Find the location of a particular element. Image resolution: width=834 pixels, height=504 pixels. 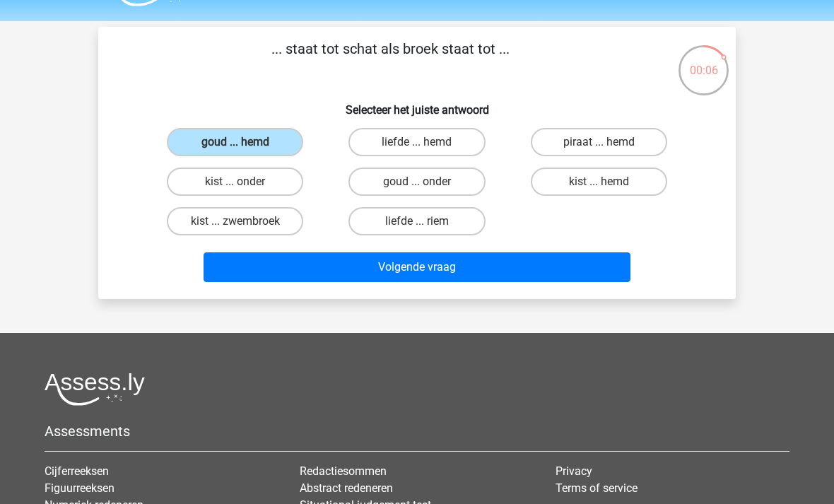

label: goud ... hemd is located at coordinates (234, 142).